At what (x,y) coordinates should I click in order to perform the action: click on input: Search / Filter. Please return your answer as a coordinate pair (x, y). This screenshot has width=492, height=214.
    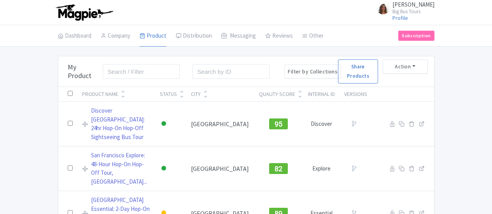
    Looking at the image, I should click on (141, 72).